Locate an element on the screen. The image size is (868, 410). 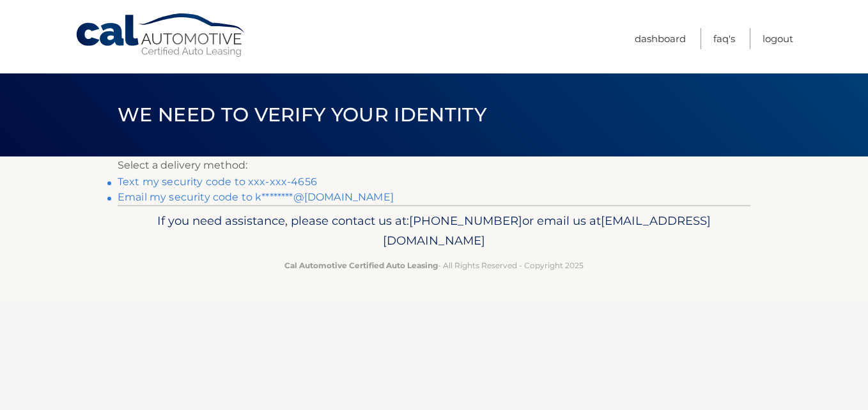
a: Cal Automotive is located at coordinates (161, 35).